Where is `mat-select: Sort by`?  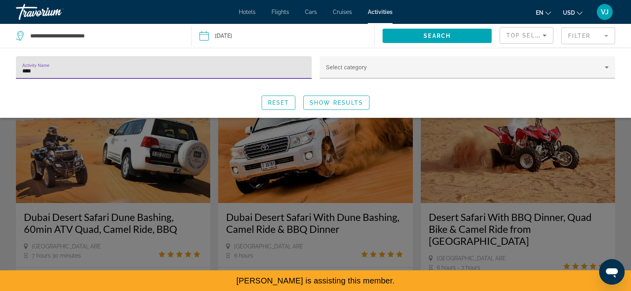 mat-select: Sort by is located at coordinates (526, 35).